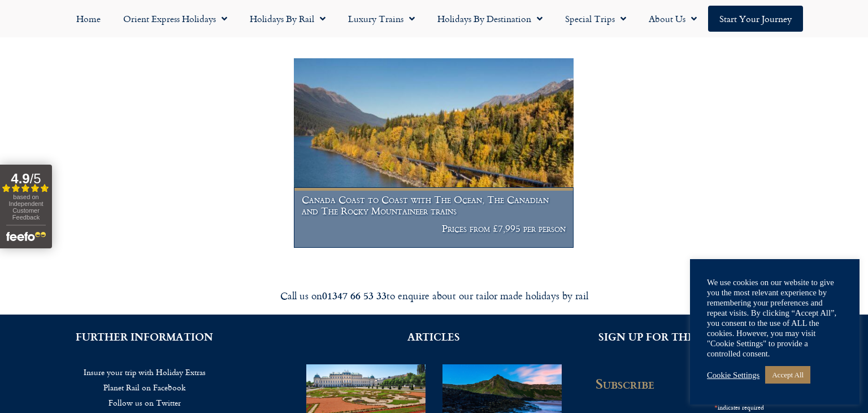 The height and width of the screenshot is (413, 868). Describe the element at coordinates (145, 371) in the screenshot. I see `a: Insure your trip with Holiday Extras` at that location.